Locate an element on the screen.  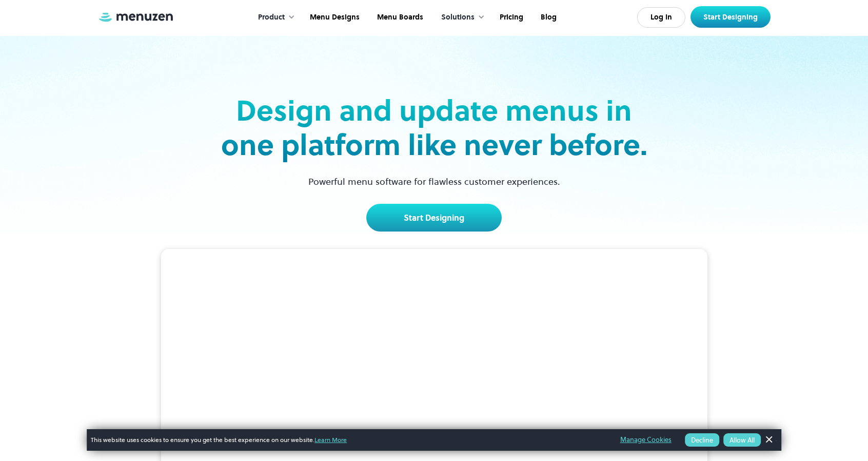
a: Blog is located at coordinates (547, 18).